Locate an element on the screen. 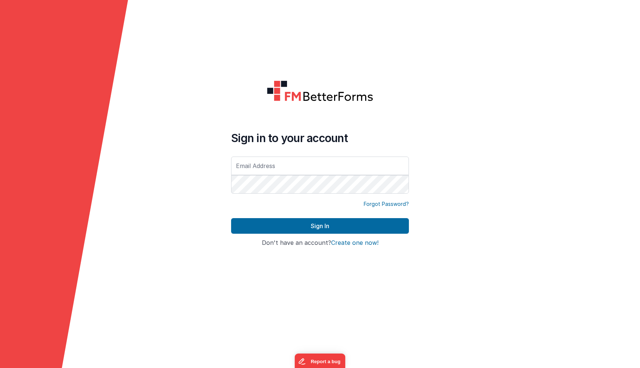 The width and height of the screenshot is (640, 368). button: Sign In is located at coordinates (320, 226).